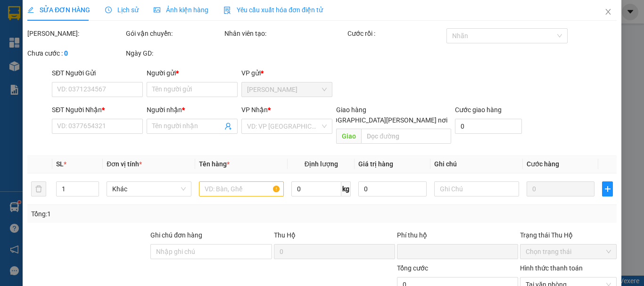 This screenshot has height=286, width=644. Describe the element at coordinates (284, 33) in the screenshot. I see `div: Nhân viên tạo:` at that location.